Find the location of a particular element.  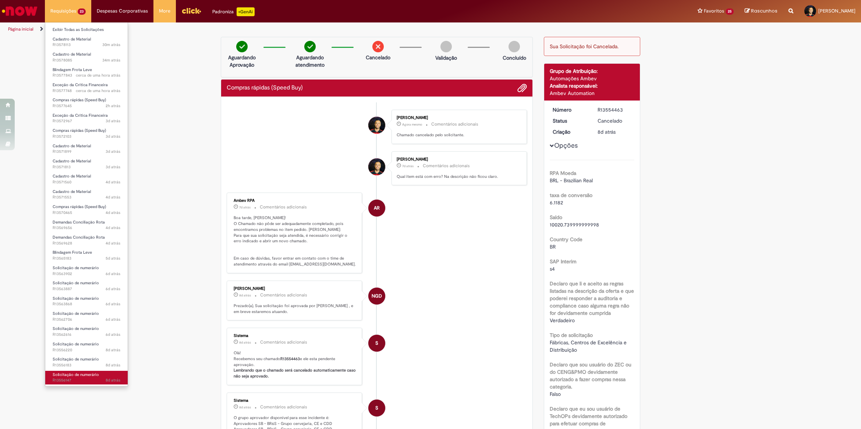

b: Declaro que sou usuário do ZEC ou do CENG&PMO devidamente autorizado a fazer compras nessa catego... is located at coordinates (591, 375).